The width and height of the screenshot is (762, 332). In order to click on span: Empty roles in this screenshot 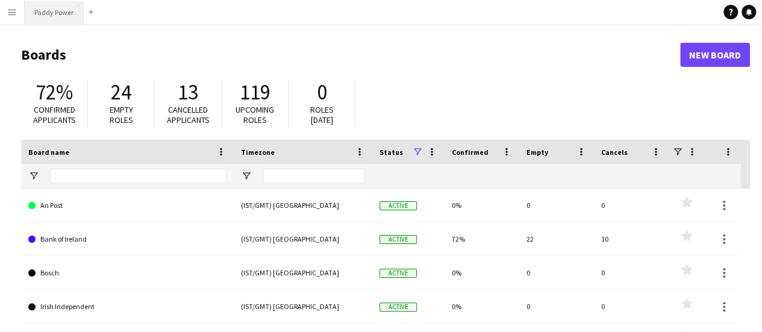, I will do `click(121, 114)`.